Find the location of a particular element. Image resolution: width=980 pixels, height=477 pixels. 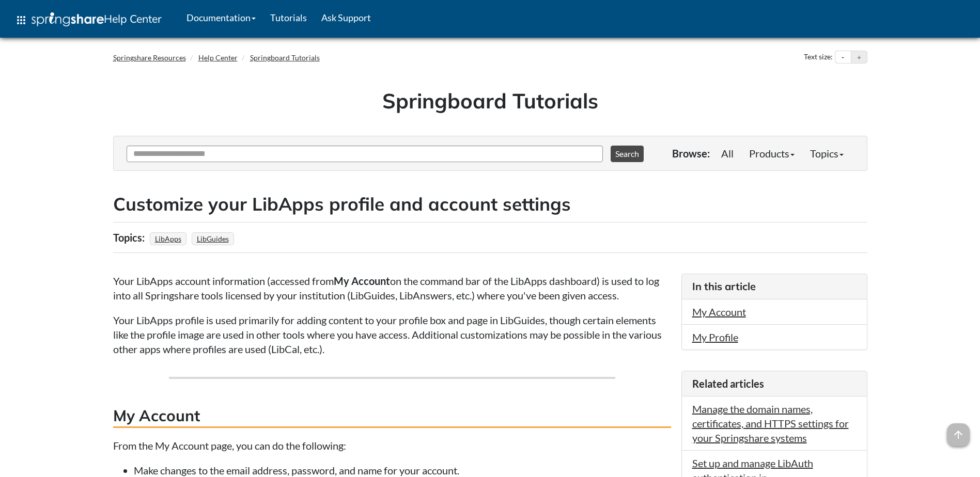

a: All is located at coordinates (727, 153).